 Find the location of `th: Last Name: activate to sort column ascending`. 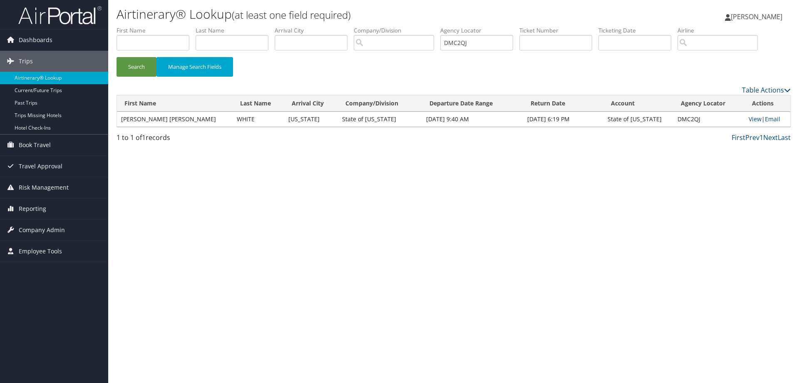

th: Last Name: activate to sort column ascending is located at coordinates (259, 103).